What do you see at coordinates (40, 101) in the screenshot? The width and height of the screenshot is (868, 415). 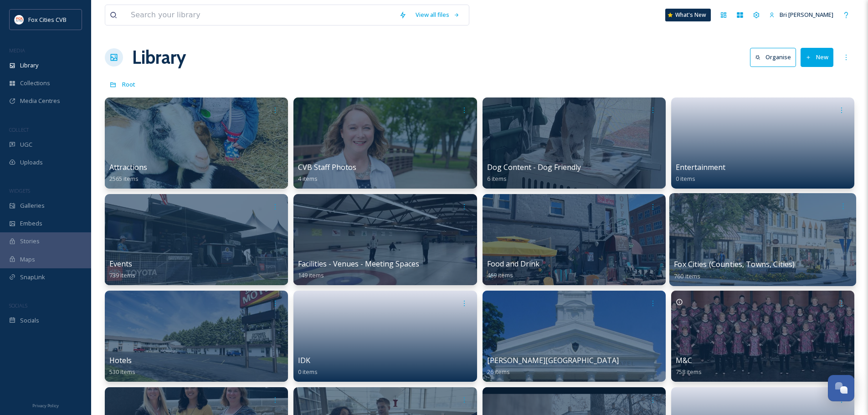 I see `span: Media Centres` at bounding box center [40, 101].